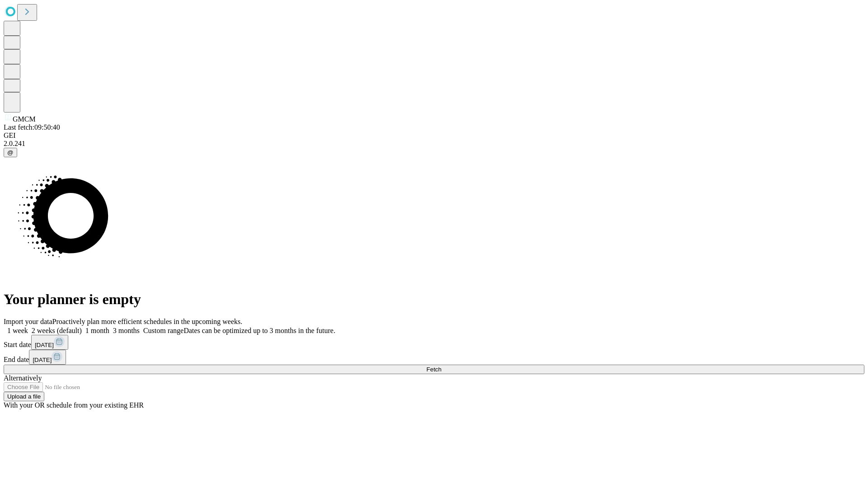 This screenshot has width=868, height=488. I want to click on span: Proactively plan more efficient schedules in the upcoming weeks., so click(147, 322).